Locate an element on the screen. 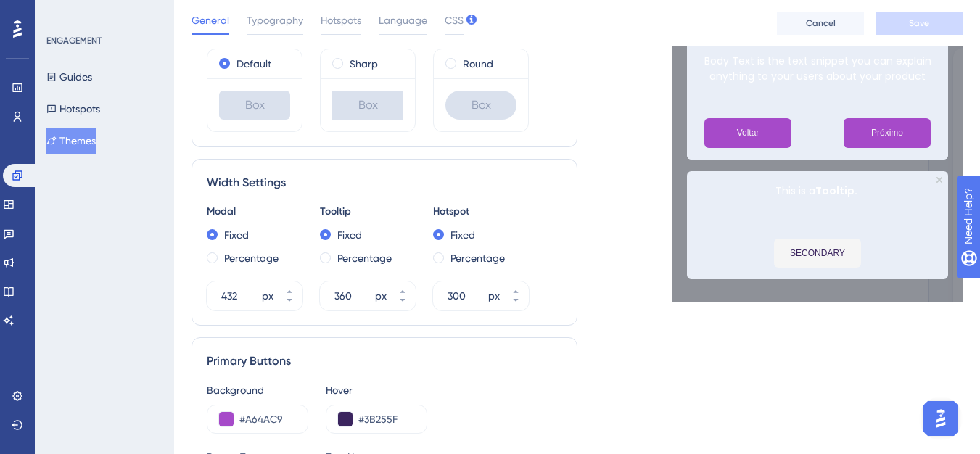 The image size is (980, 454). span: Hotspots is located at coordinates (341, 20).